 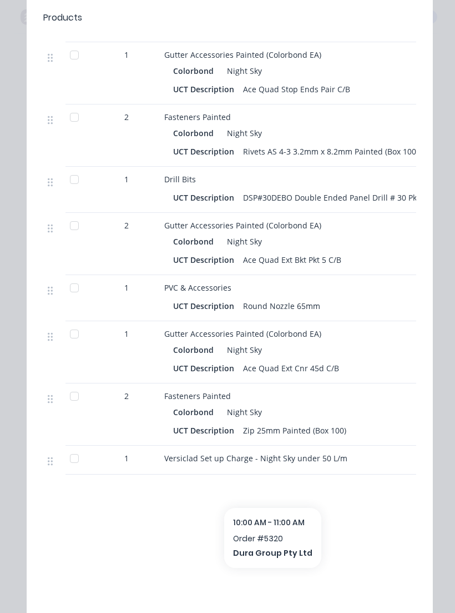 I want to click on div: Ace Quad Ext Bkt Pkt 5 C/B, so click(x=292, y=259).